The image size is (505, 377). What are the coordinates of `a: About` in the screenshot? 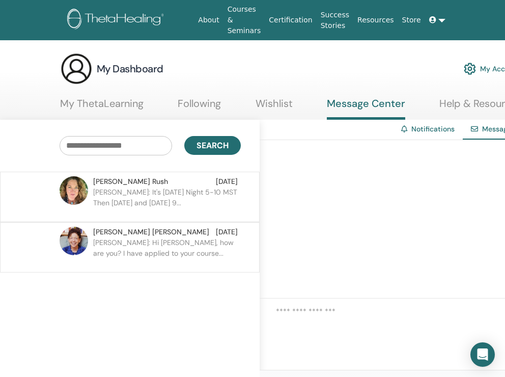 It's located at (208, 20).